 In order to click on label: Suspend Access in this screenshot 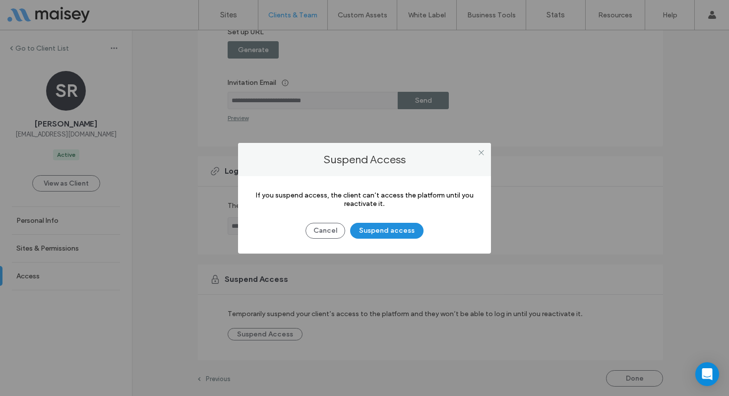, I will do `click(364, 159)`.